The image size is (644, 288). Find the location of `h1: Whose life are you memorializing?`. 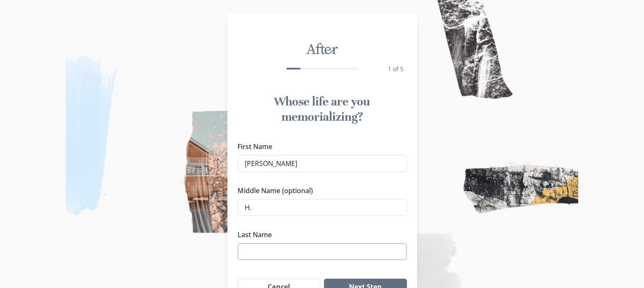

h1: Whose life are you memorializing? is located at coordinates (322, 109).